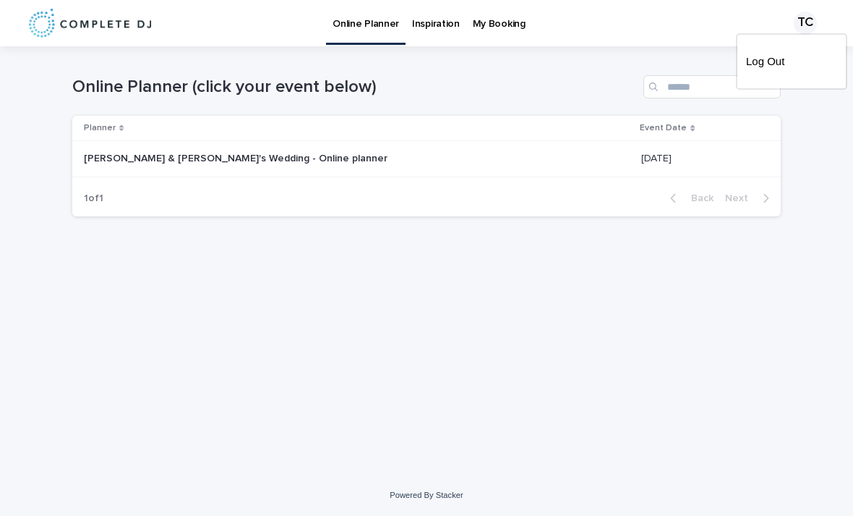 This screenshot has width=853, height=516. I want to click on div: Search, so click(712, 87).